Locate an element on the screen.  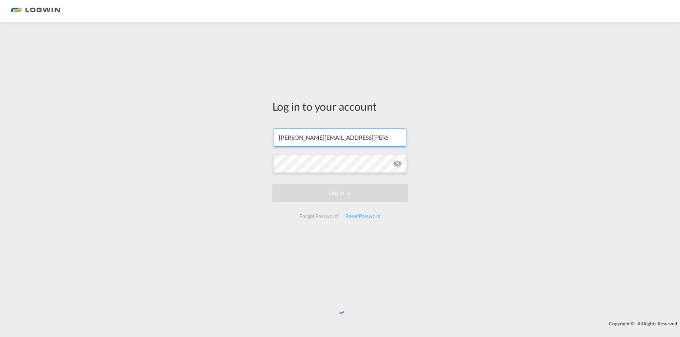
img: 2761ae10d95411efa20a1f5e0282d2d7.png is located at coordinates (35, 11).